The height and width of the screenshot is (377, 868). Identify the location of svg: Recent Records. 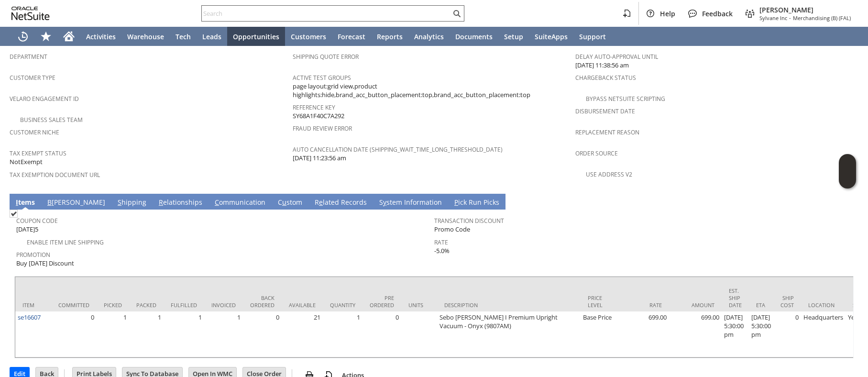
(23, 36).